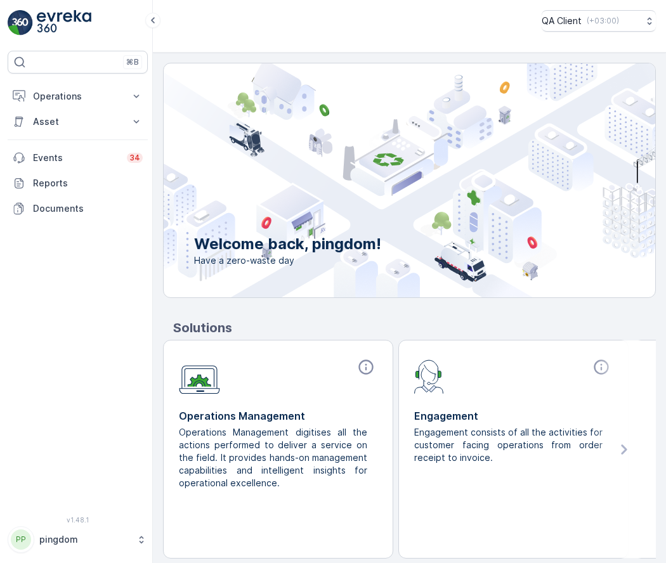  I want to click on p: Welcome back, pingdom!, so click(287, 244).